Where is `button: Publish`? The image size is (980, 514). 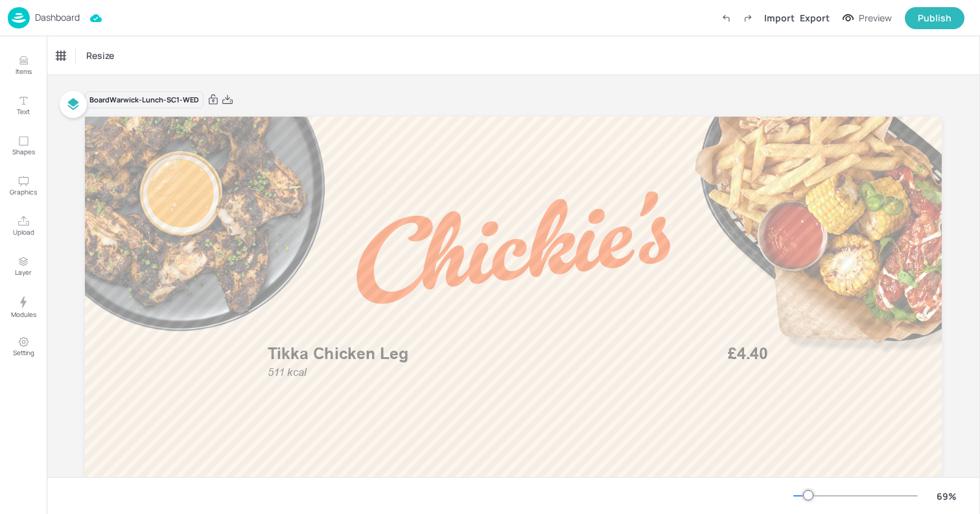 button: Publish is located at coordinates (935, 18).